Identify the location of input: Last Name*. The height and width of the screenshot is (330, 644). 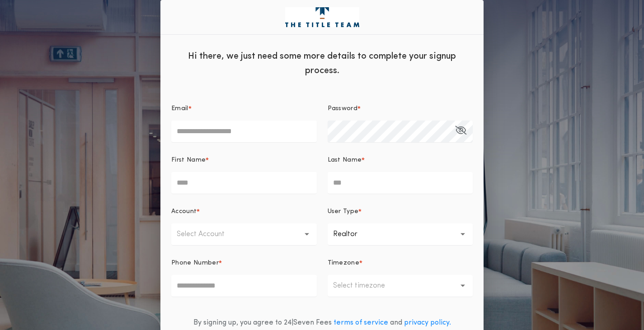
(400, 183).